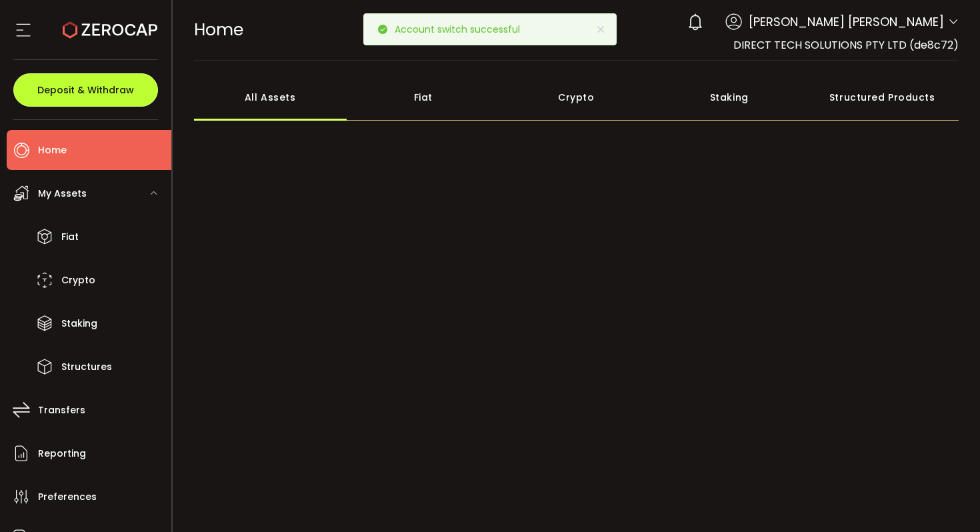  Describe the element at coordinates (86, 90) in the screenshot. I see `span: Deposit & Withdraw` at that location.